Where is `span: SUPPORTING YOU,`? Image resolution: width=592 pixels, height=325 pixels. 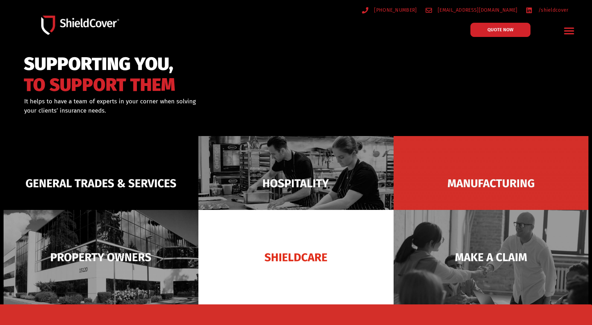 span: SUPPORTING YOU, is located at coordinates (100, 64).